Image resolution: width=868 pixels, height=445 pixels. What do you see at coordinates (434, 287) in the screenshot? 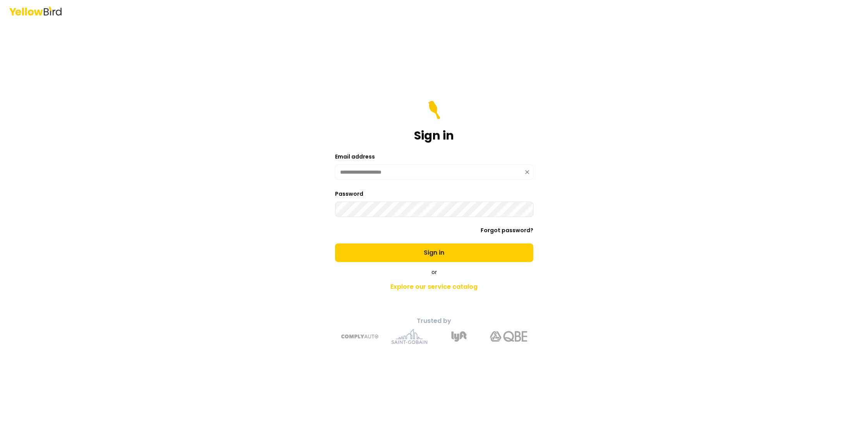
I see `a: Explore our service catalog` at bounding box center [434, 287].